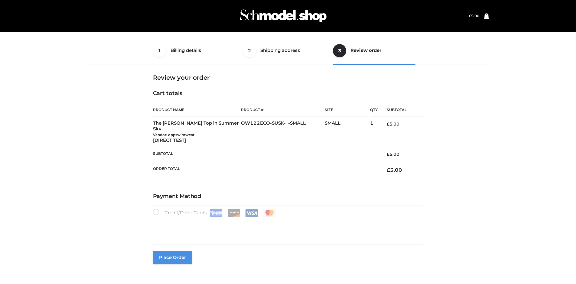 The image size is (576, 284). Describe the element at coordinates (234, 213) in the screenshot. I see `img: Discover` at that location.